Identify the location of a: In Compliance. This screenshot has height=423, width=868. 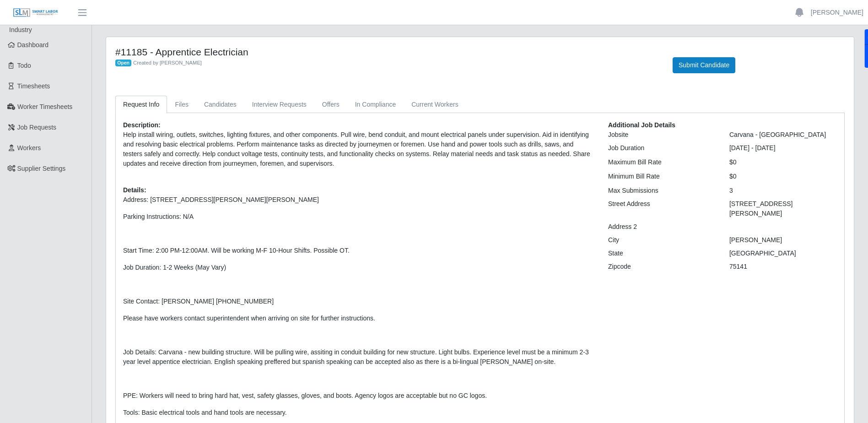
(376, 104).